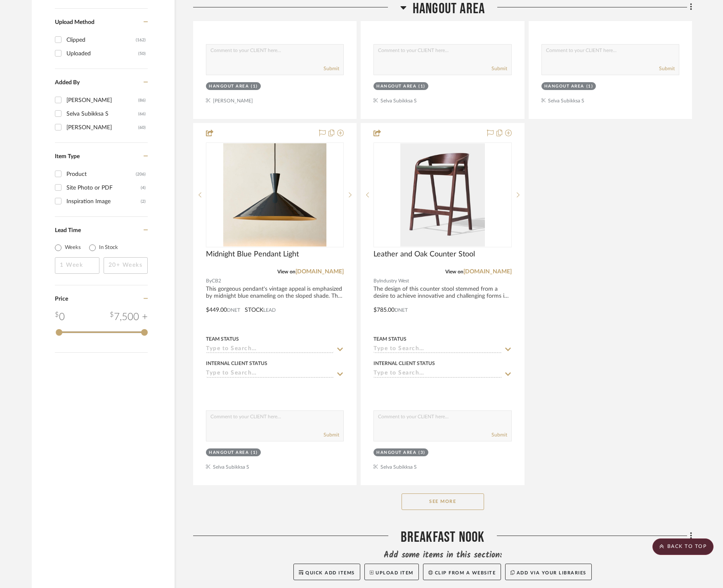 The image size is (723, 588). Describe the element at coordinates (683, 547) in the screenshot. I see `scroll-to-top-button: BACK TO TOP` at that location.